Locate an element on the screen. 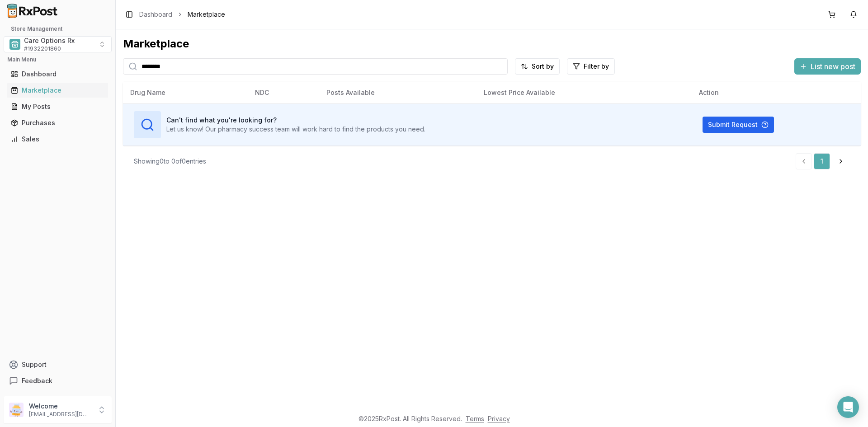  th: Lowest Price Available is located at coordinates (584, 93).